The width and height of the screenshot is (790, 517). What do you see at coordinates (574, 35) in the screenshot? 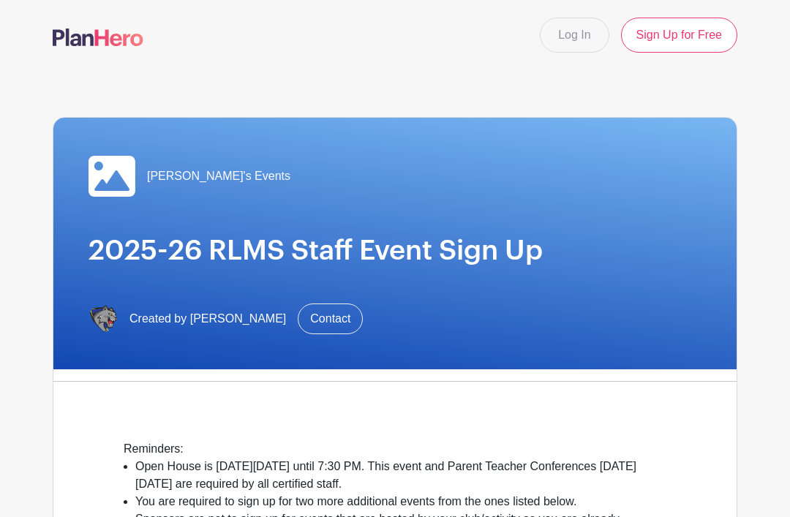
I see `a: Log In` at bounding box center [574, 35].